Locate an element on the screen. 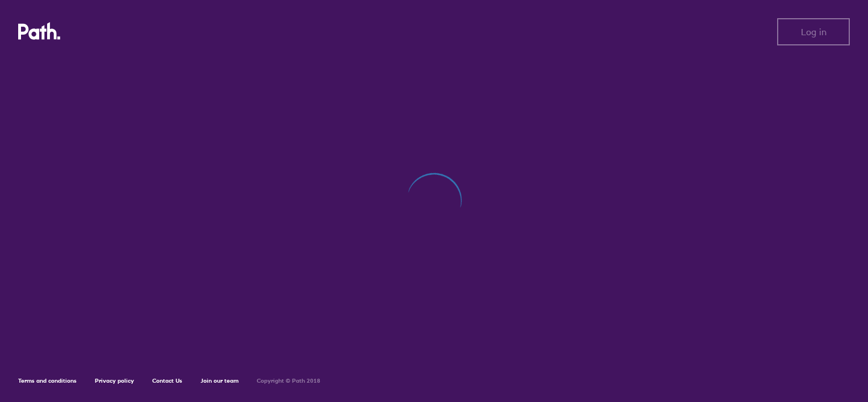 This screenshot has height=402, width=868. a: Terms and conditions is located at coordinates (47, 380).